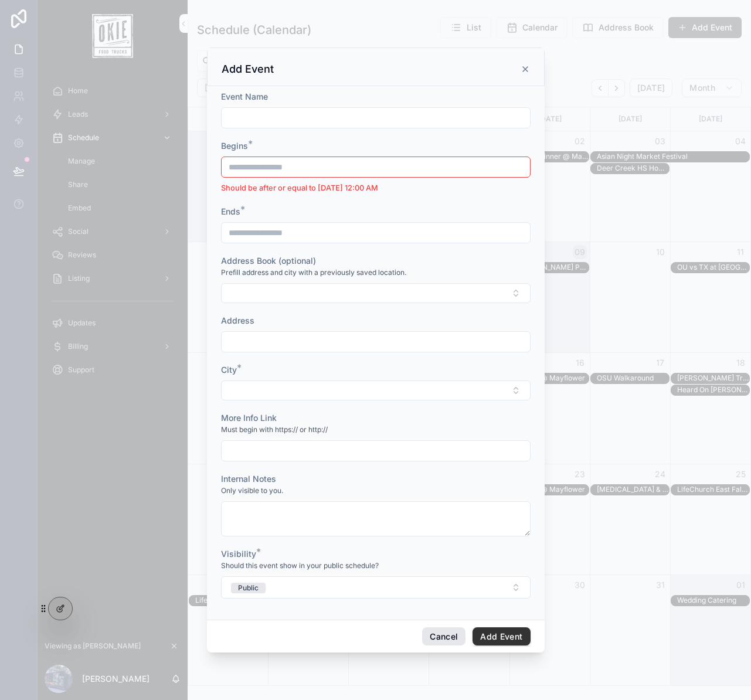 The image size is (751, 700). Describe the element at coordinates (274, 430) in the screenshot. I see `span: Must begin with https:// or http://` at that location.